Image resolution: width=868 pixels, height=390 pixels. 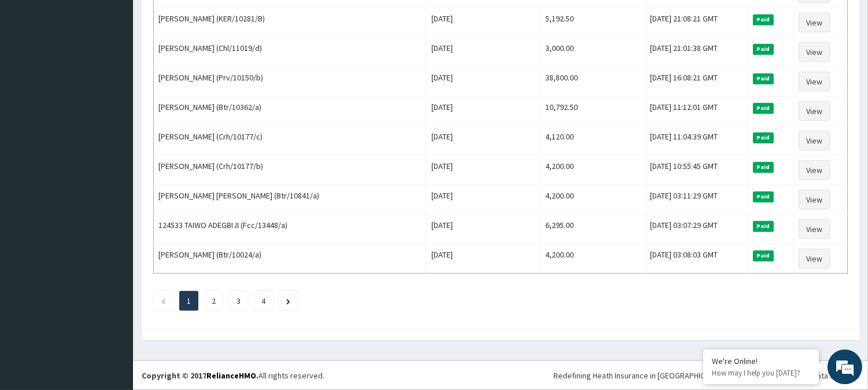 I want to click on td: 124533 TAIWO ADEGBIJI (Fcc/13448/a), so click(x=291, y=229).